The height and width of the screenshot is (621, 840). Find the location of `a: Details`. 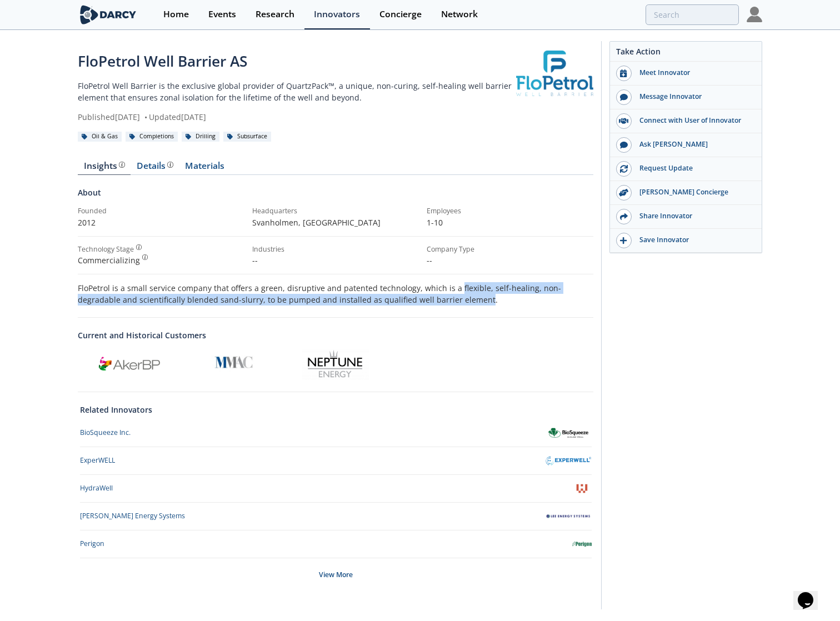

a: Details is located at coordinates (154, 168).